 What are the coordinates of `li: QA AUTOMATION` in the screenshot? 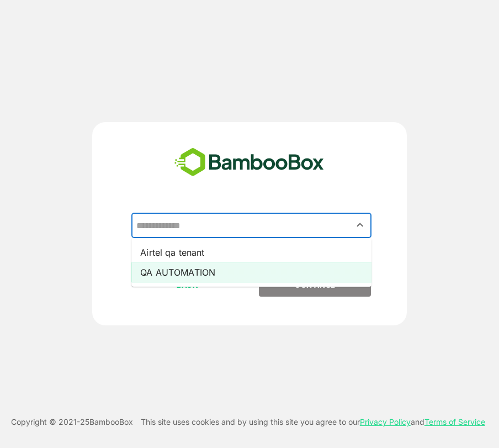 It's located at (251, 272).